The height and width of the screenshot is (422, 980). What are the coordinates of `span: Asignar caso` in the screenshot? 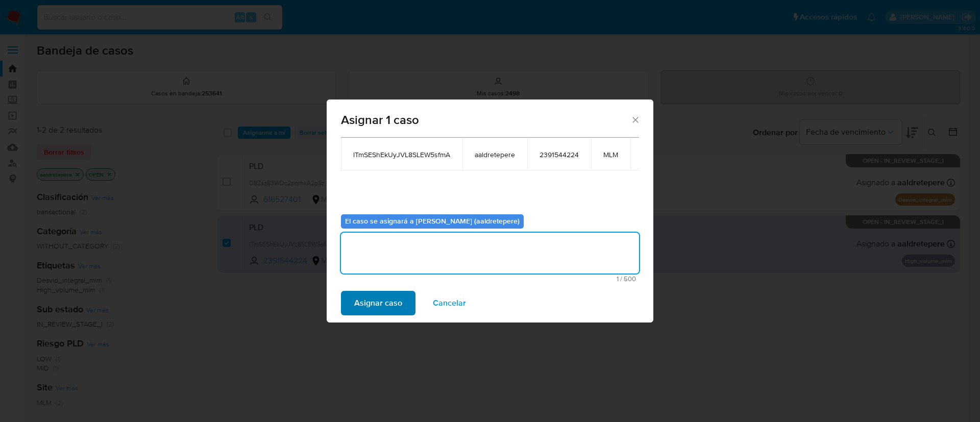 It's located at (378, 303).